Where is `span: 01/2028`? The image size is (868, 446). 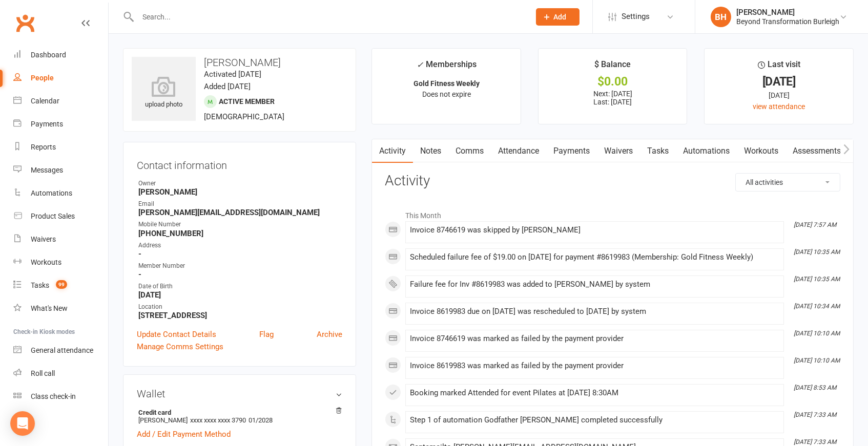
span: 01/2028 is located at coordinates (260, 420).